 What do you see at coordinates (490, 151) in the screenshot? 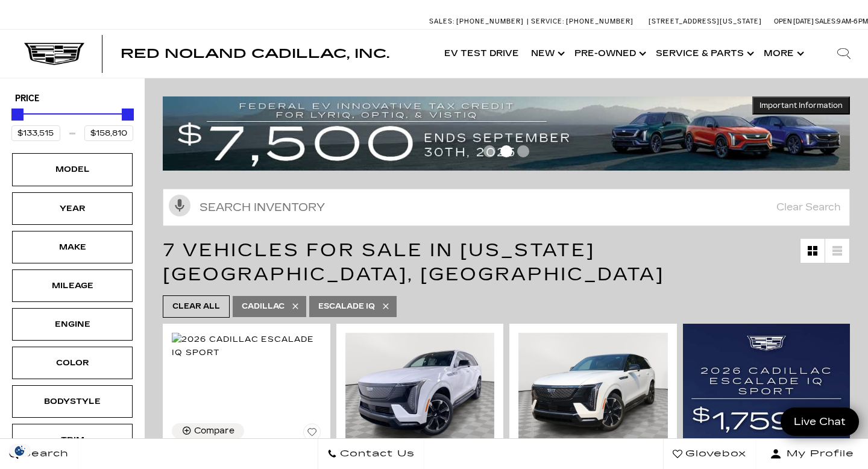
I see `span: Go to slide 1` at bounding box center [490, 151].